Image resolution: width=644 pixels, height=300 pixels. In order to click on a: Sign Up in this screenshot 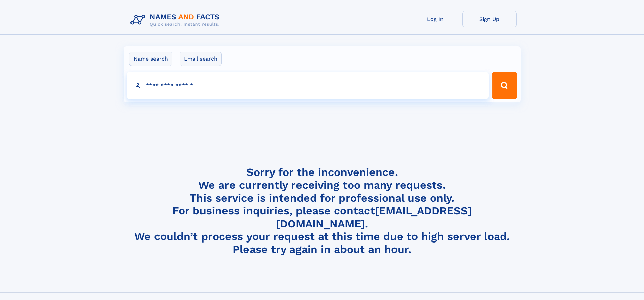, I will do `click(490, 19)`.